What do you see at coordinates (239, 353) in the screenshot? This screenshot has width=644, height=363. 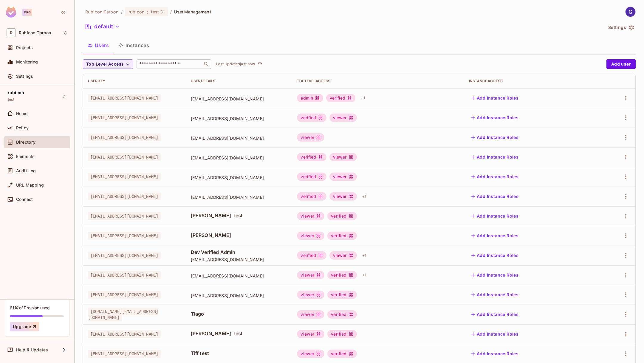 I see `span: Tiff test` at bounding box center [239, 353].